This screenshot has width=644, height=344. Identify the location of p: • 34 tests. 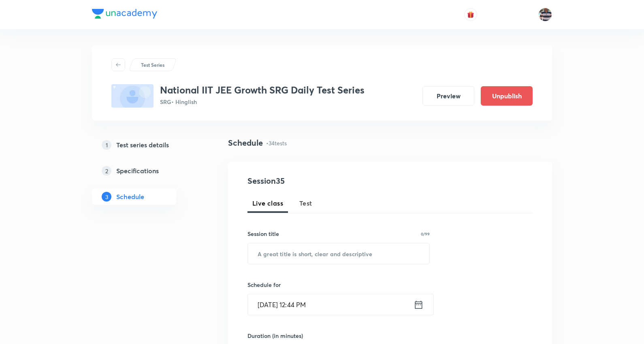
(276, 143).